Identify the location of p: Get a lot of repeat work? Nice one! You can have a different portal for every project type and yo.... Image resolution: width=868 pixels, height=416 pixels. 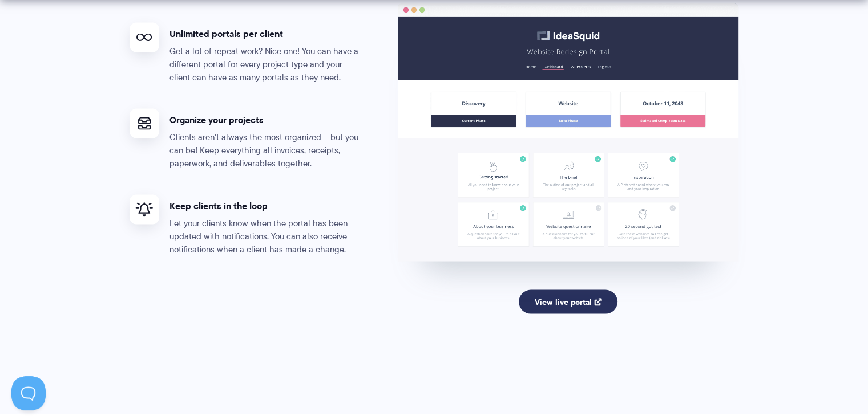
(266, 64).